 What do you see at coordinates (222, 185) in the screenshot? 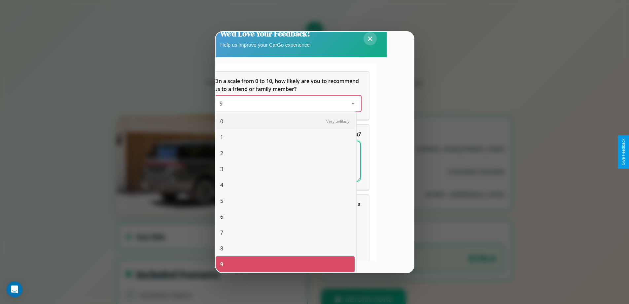
I see `span: 4` at bounding box center [222, 185].